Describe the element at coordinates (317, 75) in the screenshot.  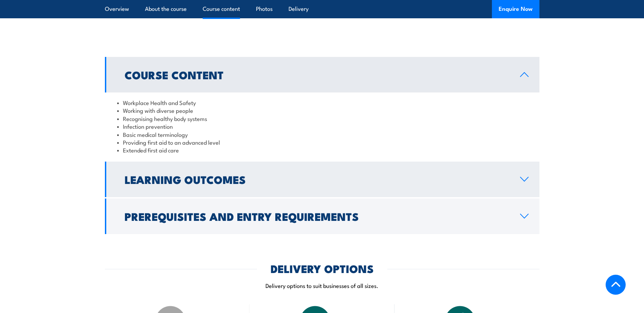
I see `h2: Course Content` at that location.